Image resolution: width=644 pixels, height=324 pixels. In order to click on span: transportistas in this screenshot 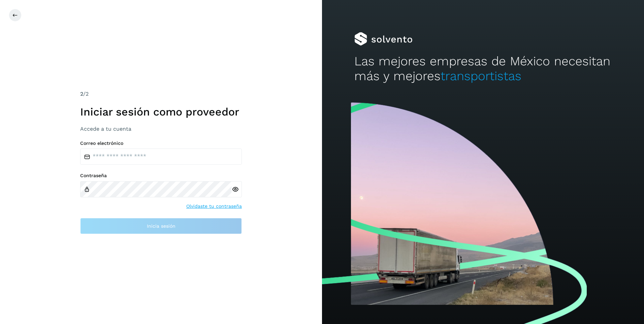, I will do `click(481, 76)`.